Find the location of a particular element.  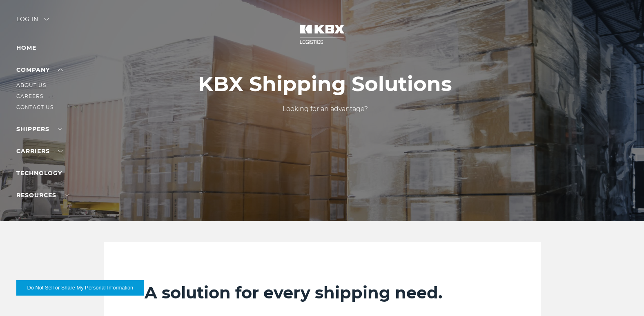

a: RESOURCES is located at coordinates (43, 195).